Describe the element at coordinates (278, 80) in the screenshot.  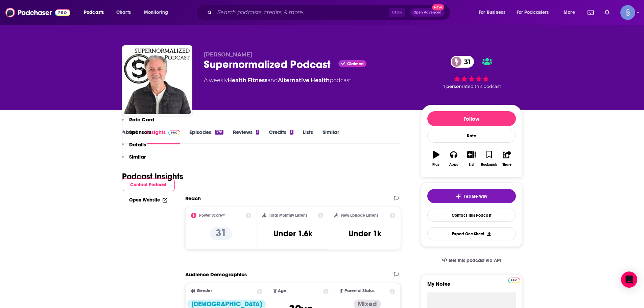
I see `div: A weekly podcast` at that location.